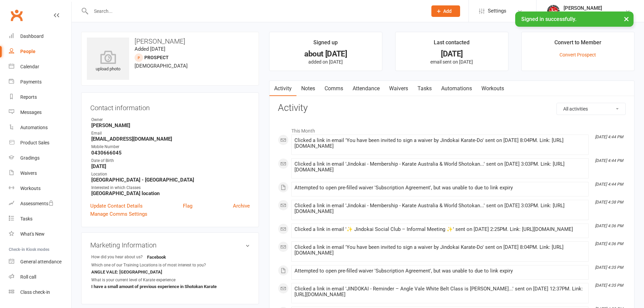  What do you see at coordinates (326, 44) in the screenshot?
I see `div: Signed up` at bounding box center [326, 44].